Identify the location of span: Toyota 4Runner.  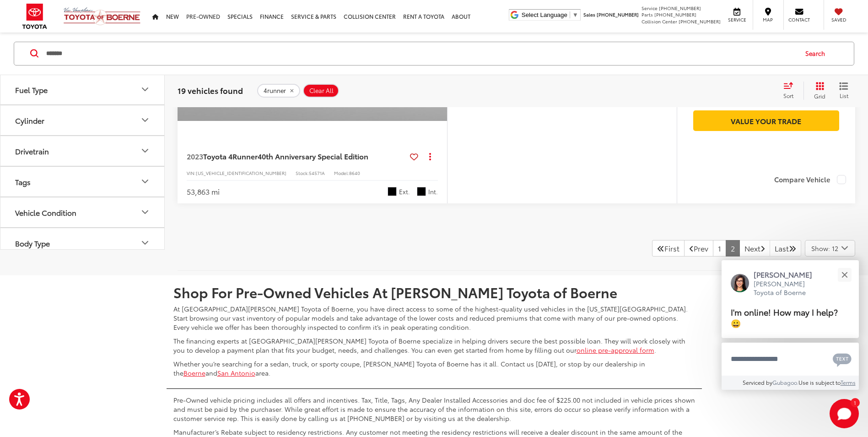
(230, 155).